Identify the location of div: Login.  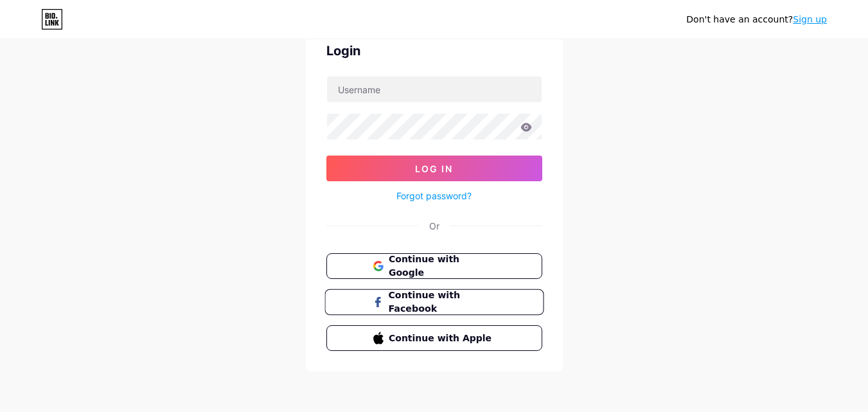
(434, 51).